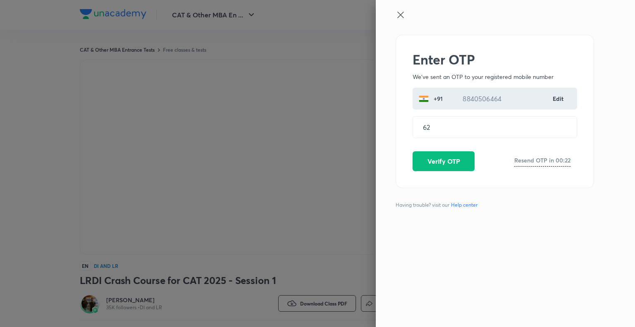  What do you see at coordinates (438, 205) in the screenshot?
I see `span: Having trouble? visit our` at bounding box center [438, 205].